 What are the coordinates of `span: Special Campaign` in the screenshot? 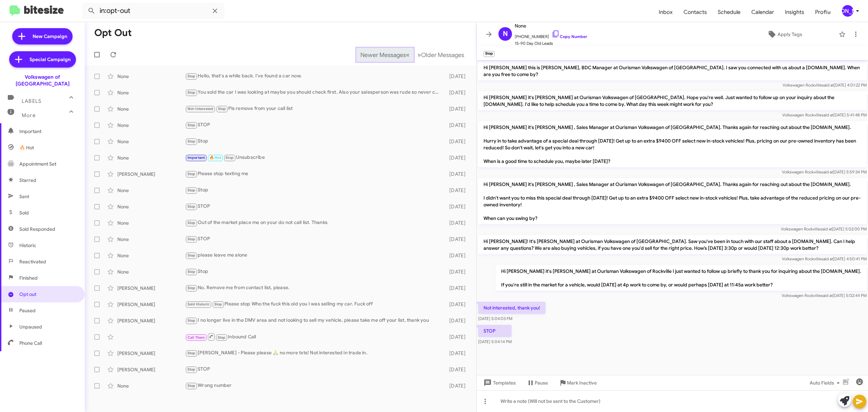 It's located at (50, 59).